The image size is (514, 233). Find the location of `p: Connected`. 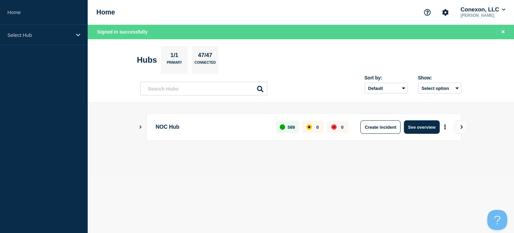

p: Connected is located at coordinates (205, 64).